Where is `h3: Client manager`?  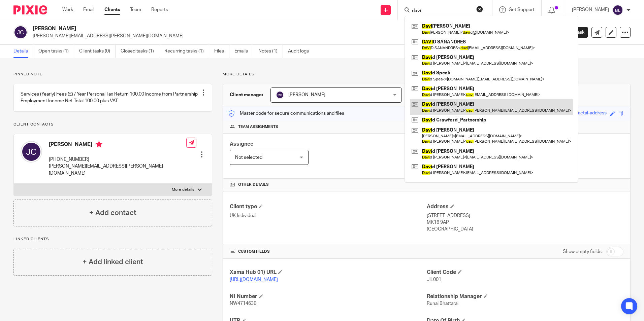 h3: Client manager is located at coordinates (247, 95).